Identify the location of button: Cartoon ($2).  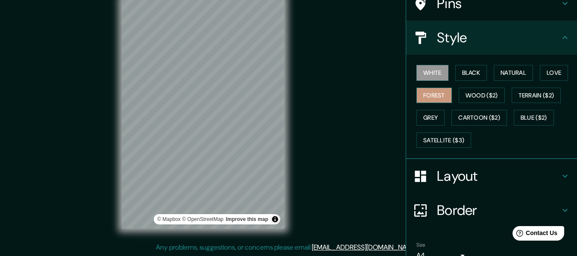
(479, 117).